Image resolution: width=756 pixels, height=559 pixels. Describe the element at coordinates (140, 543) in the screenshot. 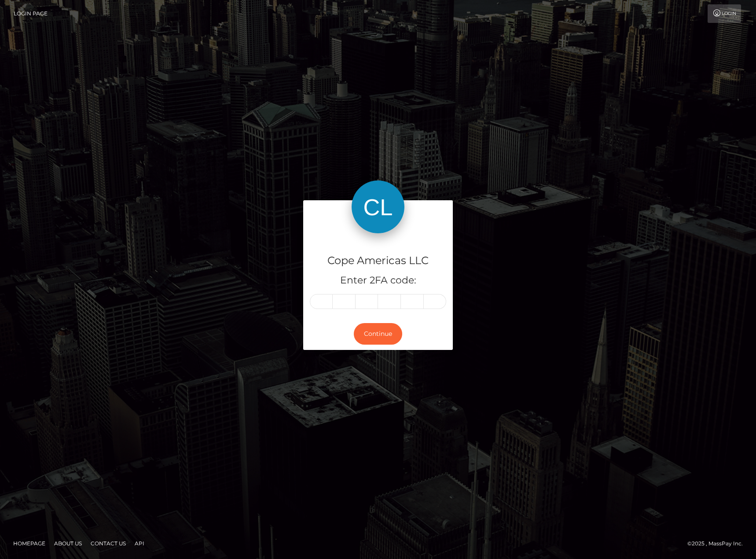

I see `a: API` at that location.